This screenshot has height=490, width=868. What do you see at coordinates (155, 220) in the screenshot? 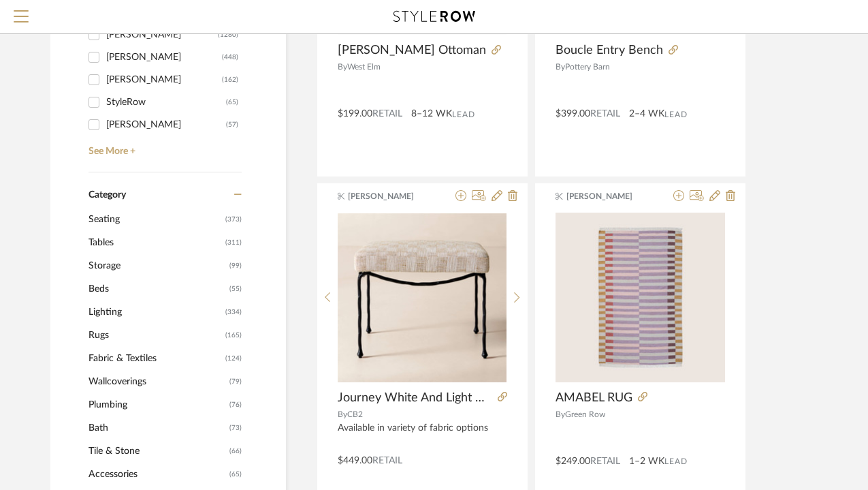
I see `span: Seating` at bounding box center [155, 220].